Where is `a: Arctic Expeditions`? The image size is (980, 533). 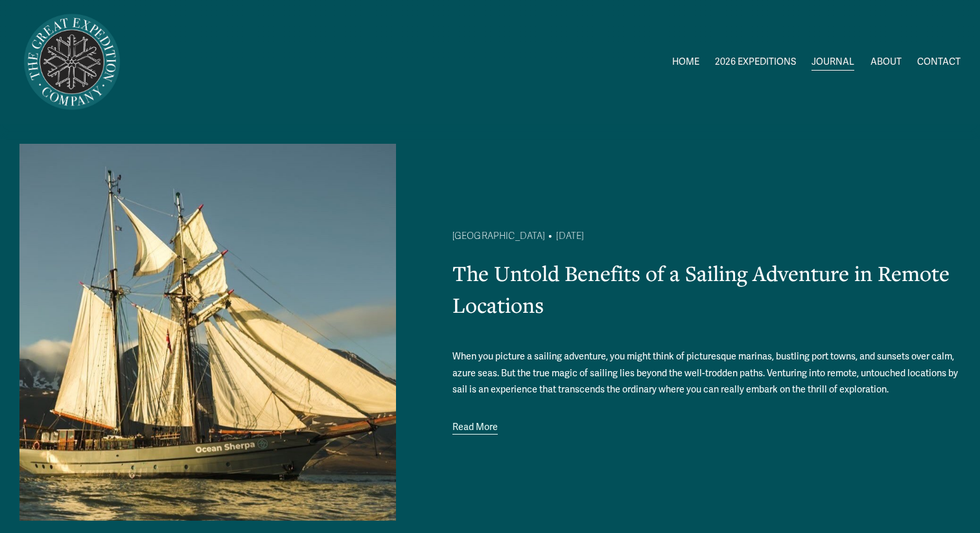 a: Arctic Expeditions is located at coordinates (72, 63).